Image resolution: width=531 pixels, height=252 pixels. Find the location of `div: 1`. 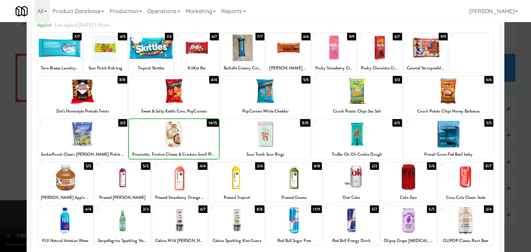

div: 1 is located at coordinates (49, 36).